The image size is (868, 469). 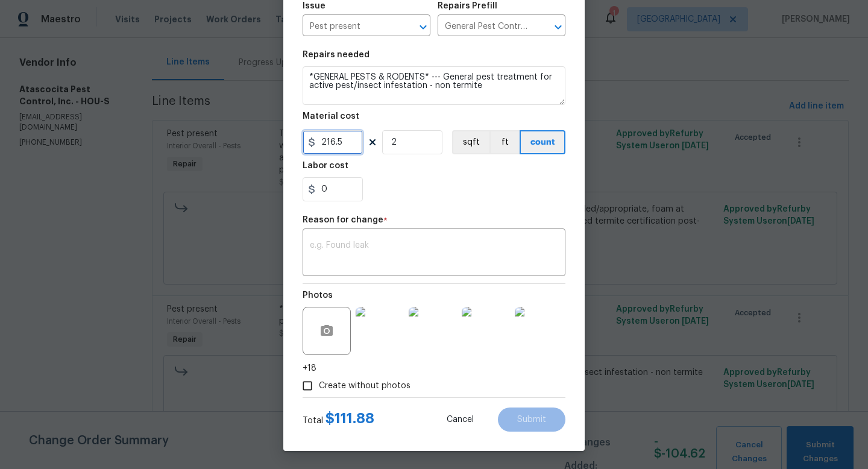 What do you see at coordinates (467, 6) in the screenshot?
I see `h5: Repairs Prefill` at bounding box center [467, 6].